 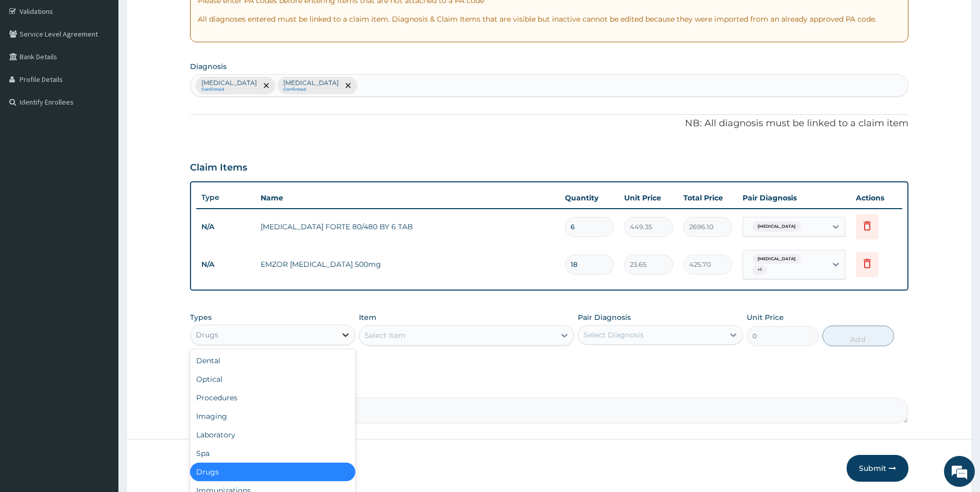 I want to click on img: d_794563401_company_1708531726252_794563401, so click(x=30, y=64).